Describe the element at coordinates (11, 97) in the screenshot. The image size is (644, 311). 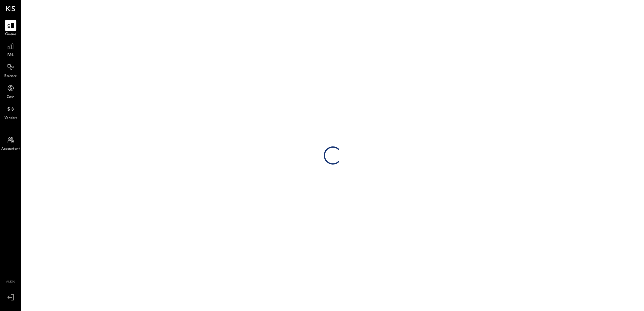
I see `span: Cash` at that location.